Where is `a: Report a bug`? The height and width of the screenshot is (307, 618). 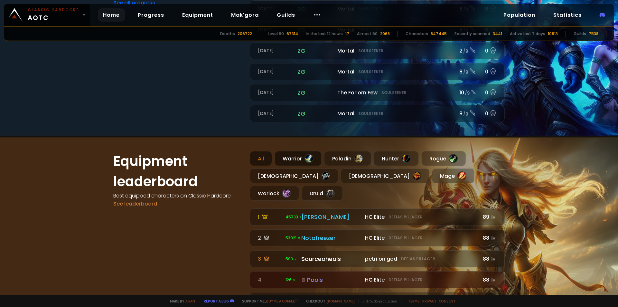 a: Report a bug is located at coordinates (216, 300).